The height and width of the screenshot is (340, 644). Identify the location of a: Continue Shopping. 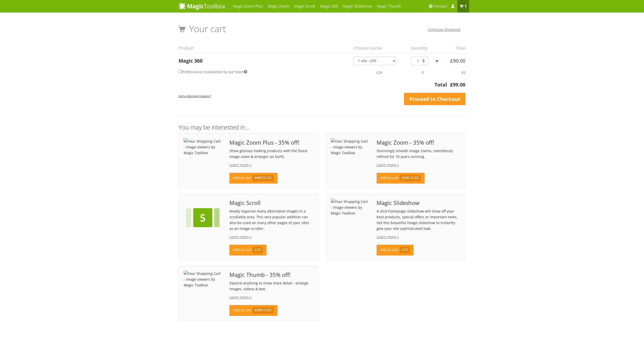
(444, 29).